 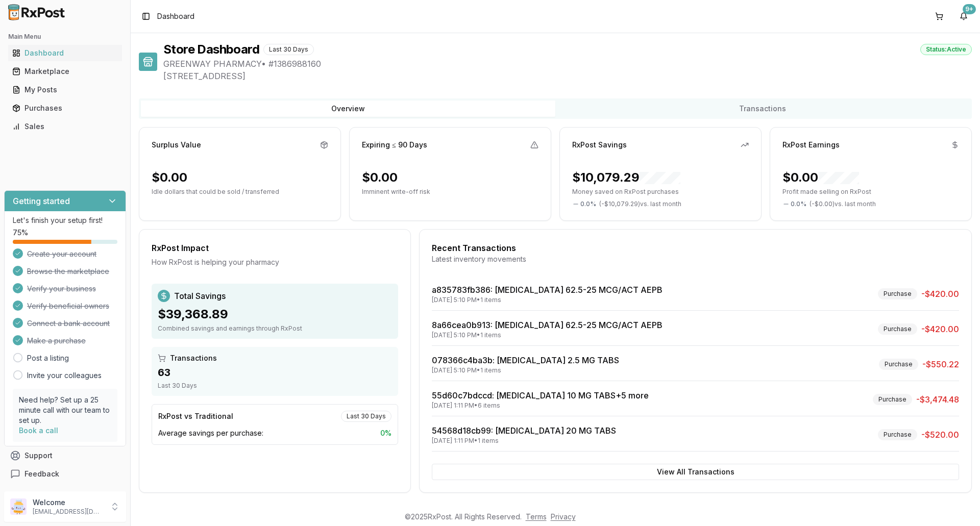 I want to click on div: How RxPost is helping your pharmacy, so click(x=274, y=263).